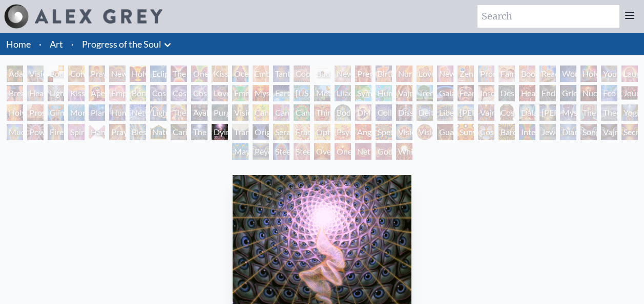 The image size is (644, 304). I want to click on div: Deities & Demons Drinking from the Milky Pool, so click(425, 113).